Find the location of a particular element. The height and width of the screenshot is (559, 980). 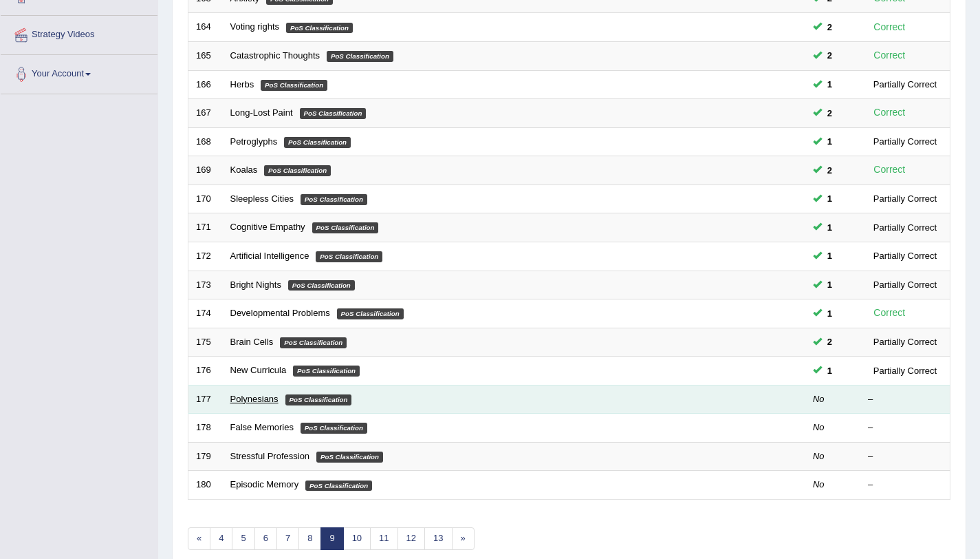

td: 179 is located at coordinates (205, 457).